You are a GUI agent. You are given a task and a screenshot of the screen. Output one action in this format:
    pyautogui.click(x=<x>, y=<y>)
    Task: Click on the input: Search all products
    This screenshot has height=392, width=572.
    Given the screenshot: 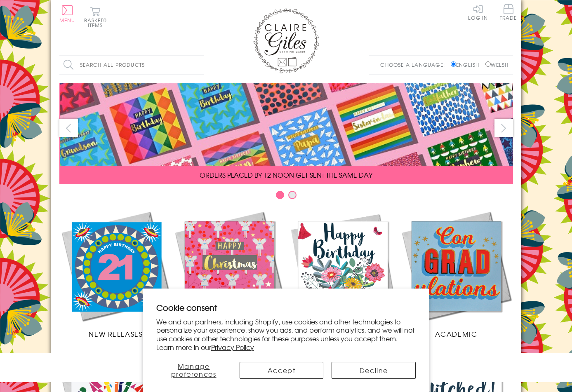 What is the action you would take?
    pyautogui.click(x=131, y=64)
    